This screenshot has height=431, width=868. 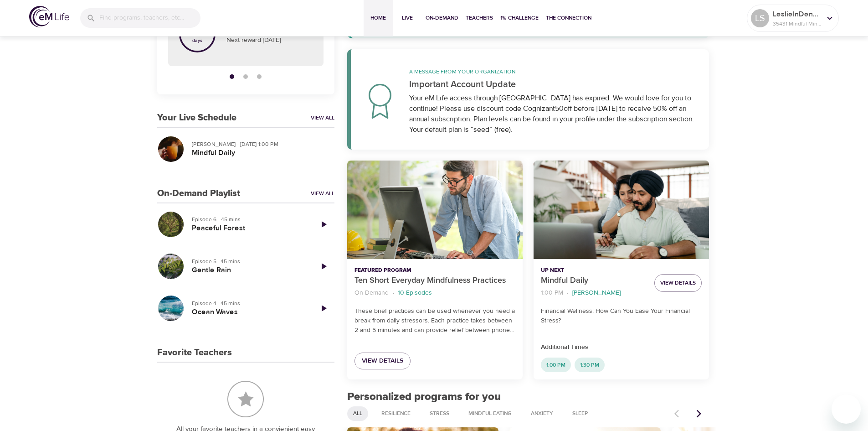 I want to click on img: logo, so click(x=49, y=16).